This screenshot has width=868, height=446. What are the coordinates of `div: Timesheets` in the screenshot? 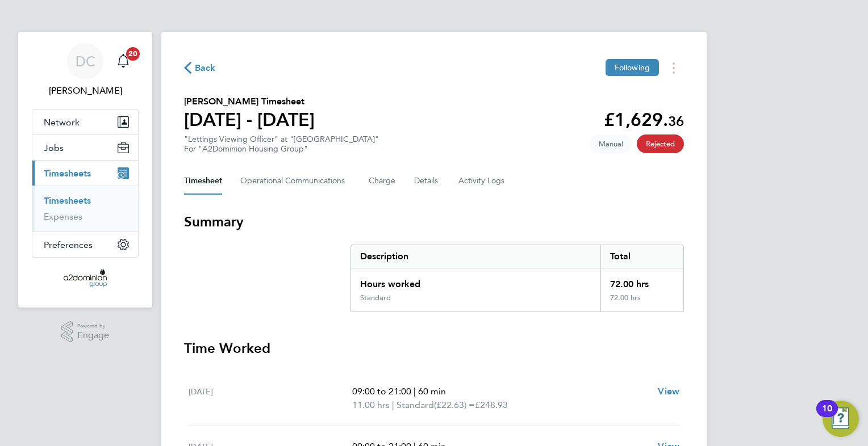 It's located at (85, 208).